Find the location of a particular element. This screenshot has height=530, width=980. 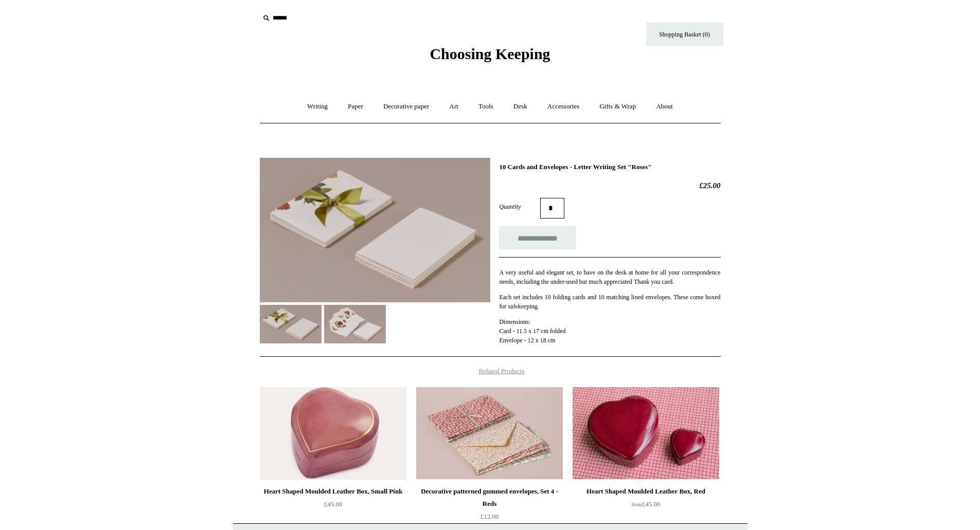

a: Heart Shaped Moulded Leather Box, Red from£45.00 is located at coordinates (646, 507).